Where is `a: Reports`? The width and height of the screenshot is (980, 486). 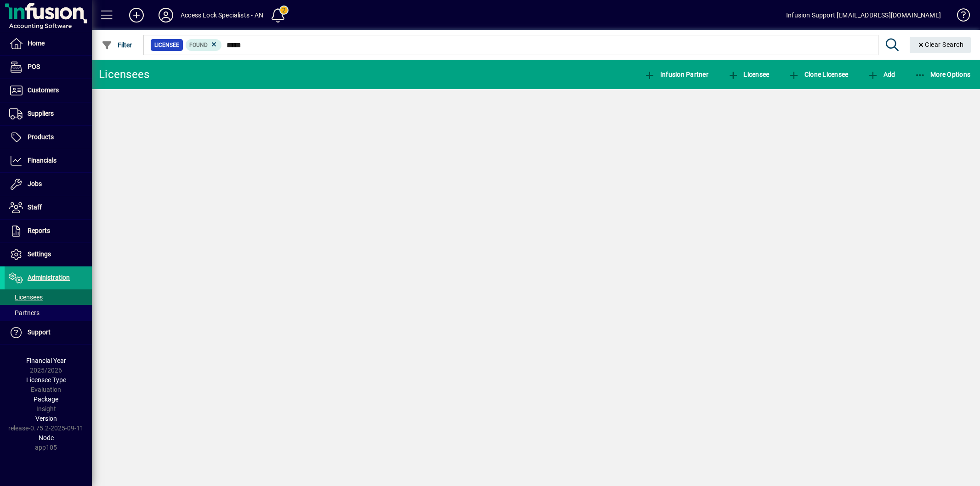
a: Reports is located at coordinates (48, 231).